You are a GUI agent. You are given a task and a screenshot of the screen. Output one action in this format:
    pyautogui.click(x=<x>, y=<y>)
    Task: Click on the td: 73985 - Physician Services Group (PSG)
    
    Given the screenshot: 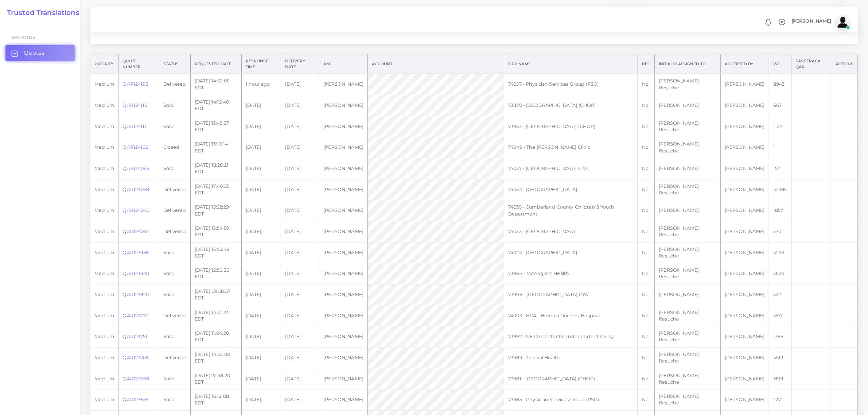 What is the action you would take?
    pyautogui.click(x=571, y=400)
    